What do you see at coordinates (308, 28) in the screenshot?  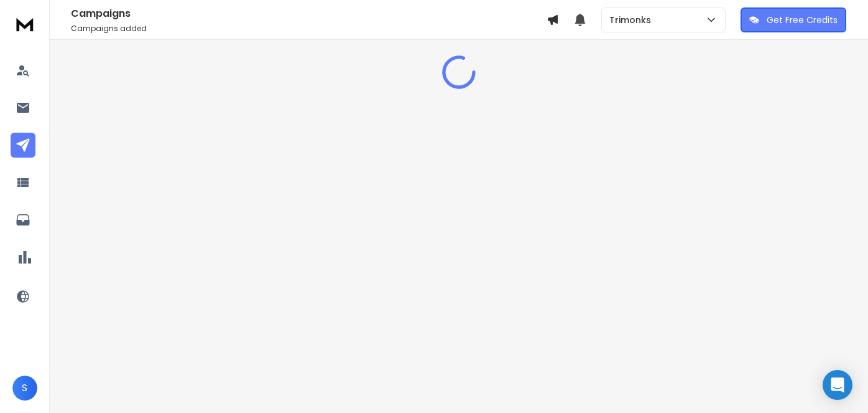 I see `p: Campaigns added` at bounding box center [308, 28].